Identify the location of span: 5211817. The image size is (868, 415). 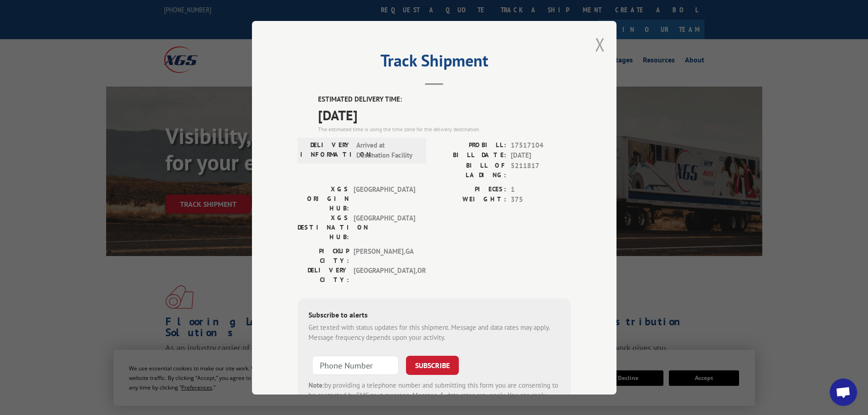
(541, 170).